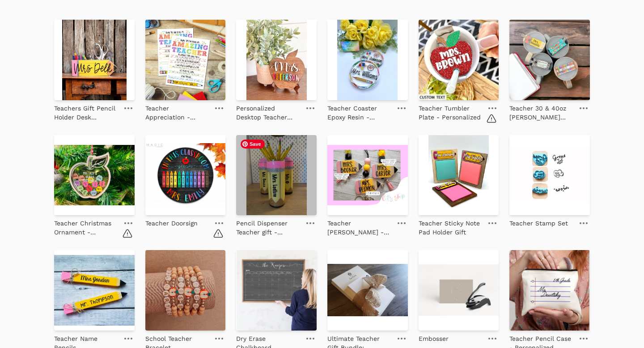 The height and width of the screenshot is (348, 644). Describe the element at coordinates (367, 175) in the screenshot. I see `img: Teacher Lanyard - Personalized` at that location.